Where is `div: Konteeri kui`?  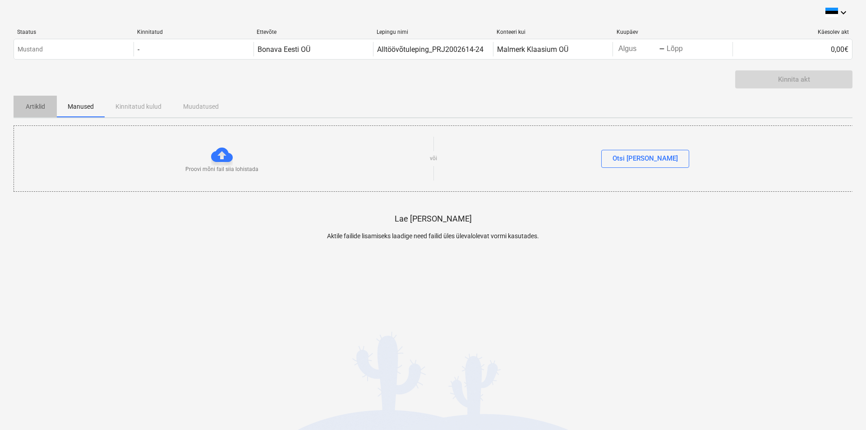
div: Konteeri kui is located at coordinates (553, 32).